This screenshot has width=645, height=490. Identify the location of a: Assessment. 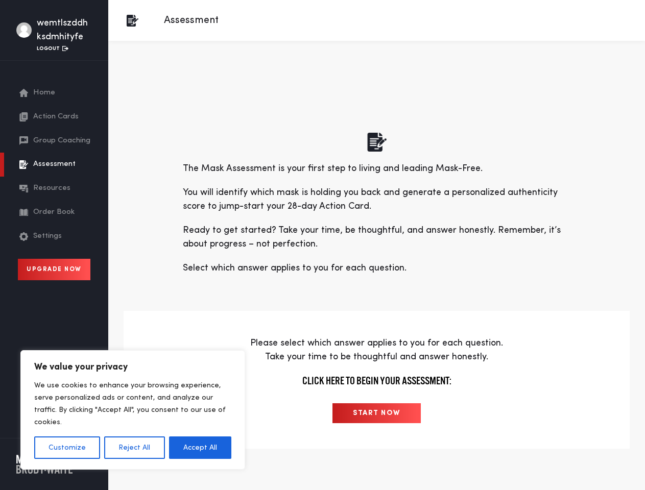
(56, 164).